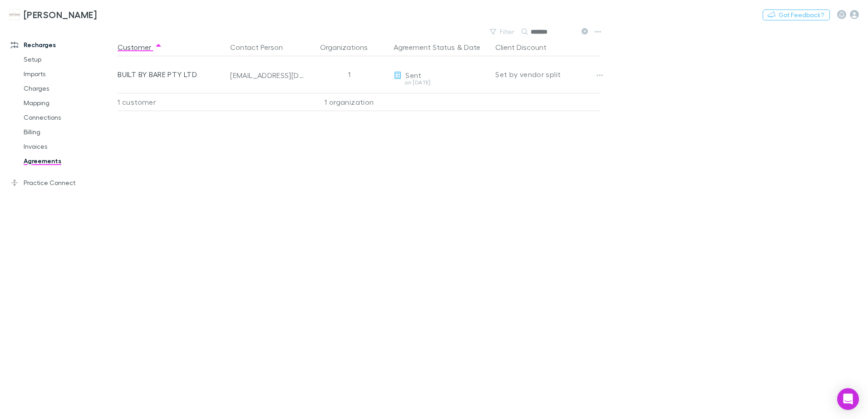 The image size is (868, 419). What do you see at coordinates (62, 45) in the screenshot?
I see `a: Recharges` at bounding box center [62, 45].